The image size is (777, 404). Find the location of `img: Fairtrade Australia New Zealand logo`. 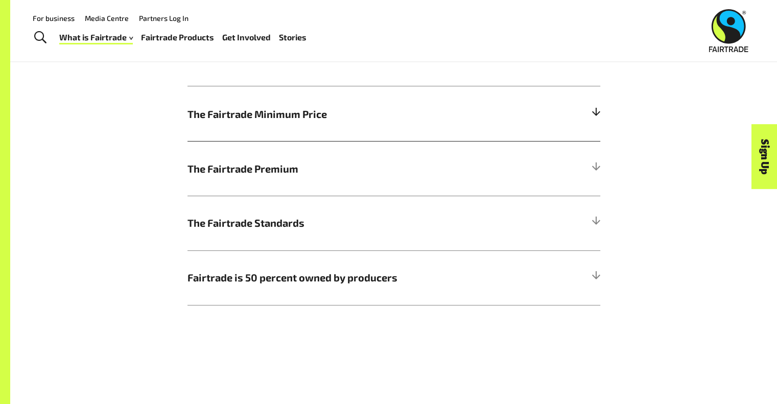

img: Fairtrade Australia New Zealand logo is located at coordinates (728, 31).